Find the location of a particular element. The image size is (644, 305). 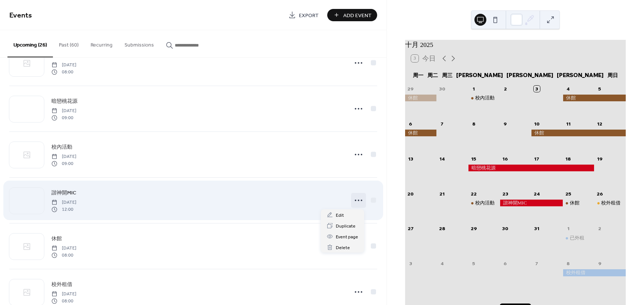

div: 27 is located at coordinates (411, 229).